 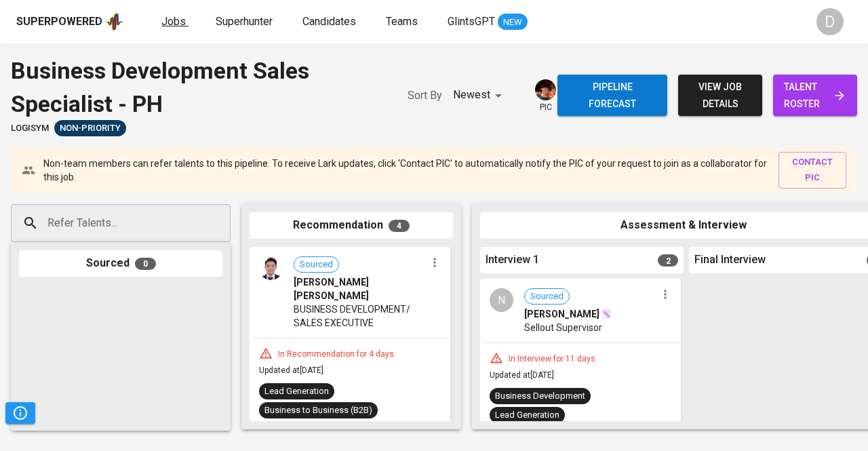 I want to click on span: 0, so click(x=145, y=264).